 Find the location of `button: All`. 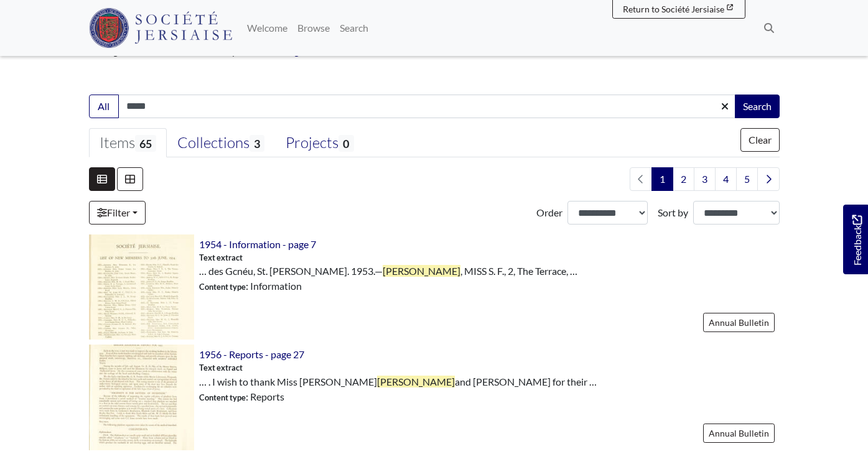

button: All is located at coordinates (104, 107).